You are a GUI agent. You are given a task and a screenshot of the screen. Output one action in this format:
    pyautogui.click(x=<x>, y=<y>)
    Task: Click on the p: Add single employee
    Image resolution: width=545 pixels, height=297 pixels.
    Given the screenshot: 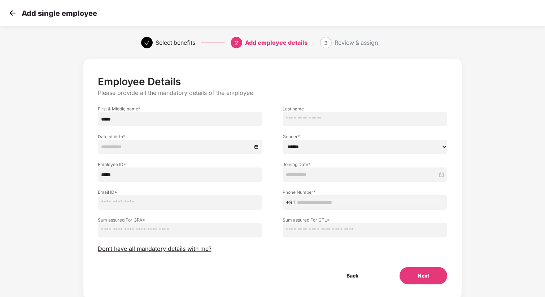 What is the action you would take?
    pyautogui.click(x=59, y=13)
    